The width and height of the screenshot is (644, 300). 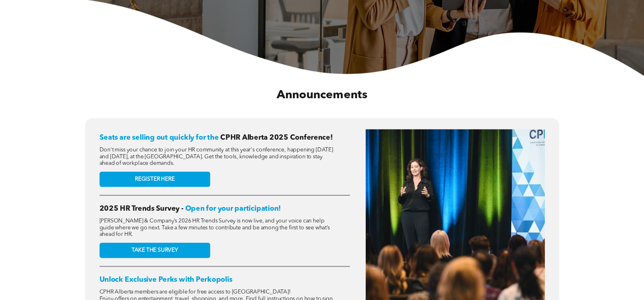 What do you see at coordinates (142, 209) in the screenshot?
I see `span: 2025 HR Trends Survey -` at bounding box center [142, 209].